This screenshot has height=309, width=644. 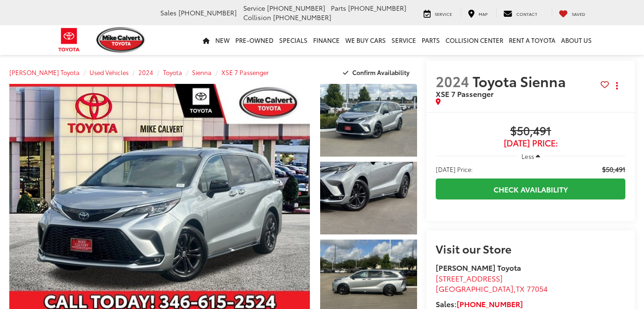 What do you see at coordinates (520, 13) in the screenshot?
I see `a: Contact` at bounding box center [520, 13].